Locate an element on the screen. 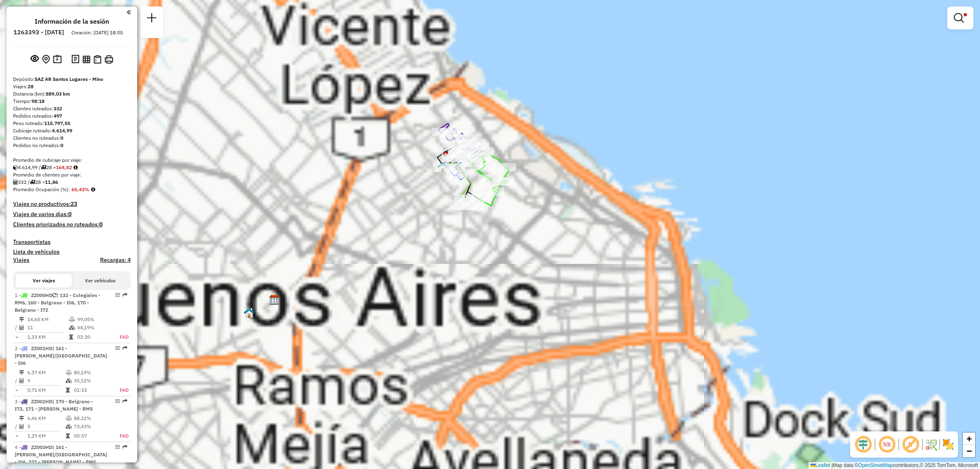  a: Leaflet is located at coordinates (820, 465).